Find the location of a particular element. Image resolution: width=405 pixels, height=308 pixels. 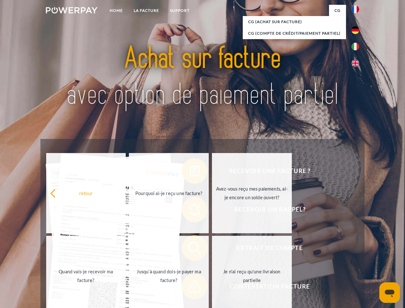

div: Quand vais-je recevoir ma facture? is located at coordinates (86, 276).